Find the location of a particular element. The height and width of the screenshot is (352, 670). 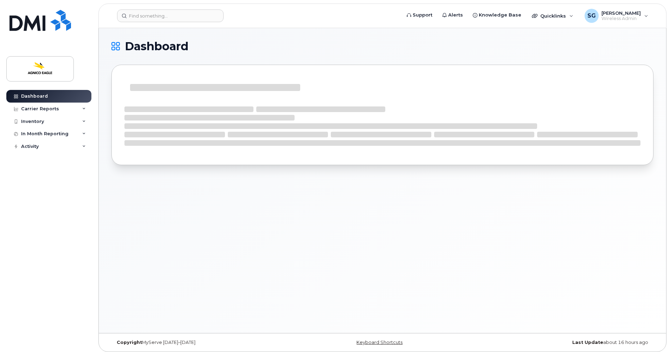

div: about 16 hours ago is located at coordinates (563, 343).